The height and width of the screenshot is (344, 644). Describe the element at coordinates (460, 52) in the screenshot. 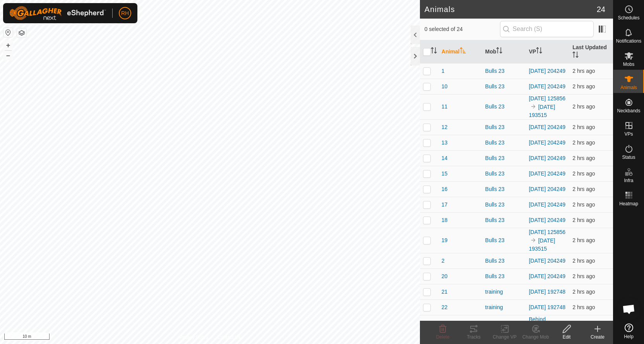

I see `th: Animal` at that location.